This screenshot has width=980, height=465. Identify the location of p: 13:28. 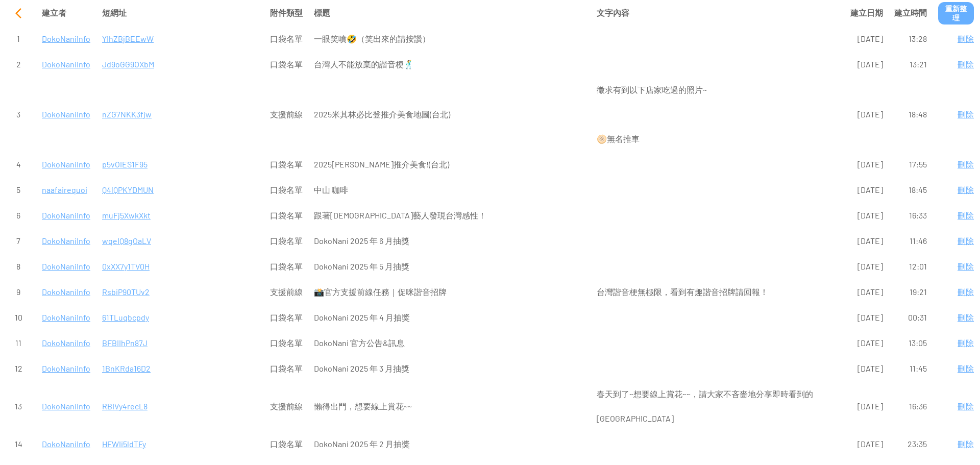
(911, 39).